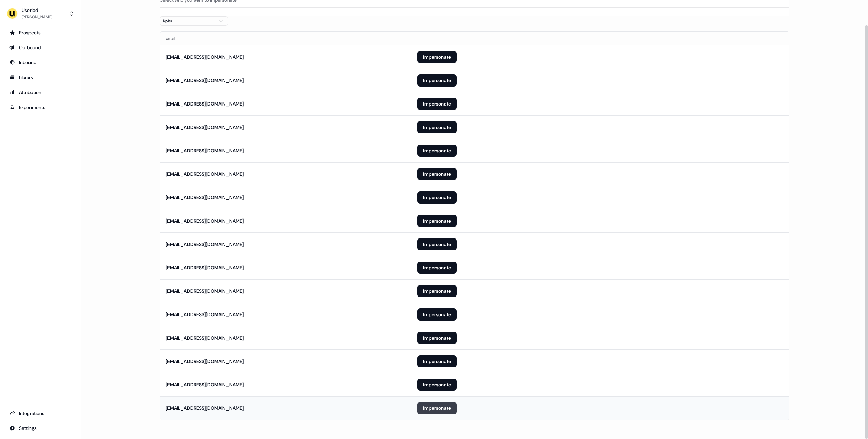 The height and width of the screenshot is (439, 868). I want to click on div: Integrations, so click(40, 413).